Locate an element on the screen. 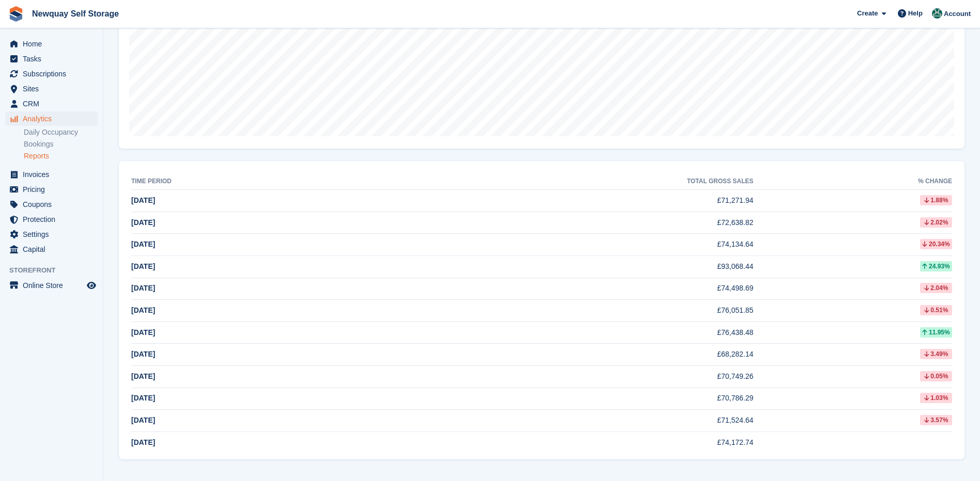  div: 24.93% is located at coordinates (936, 266).